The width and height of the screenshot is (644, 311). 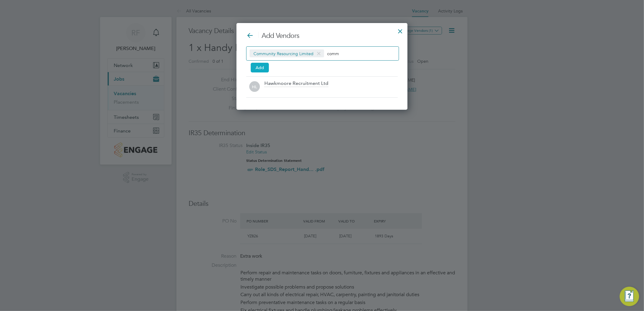 I want to click on span: Community Resourcing Limited, so click(x=287, y=53).